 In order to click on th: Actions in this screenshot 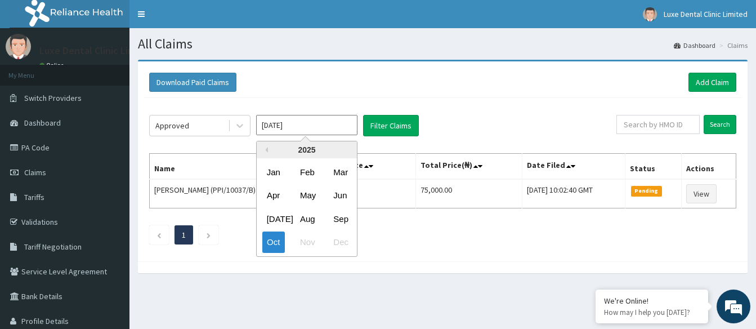, I will do `click(709, 167)`.